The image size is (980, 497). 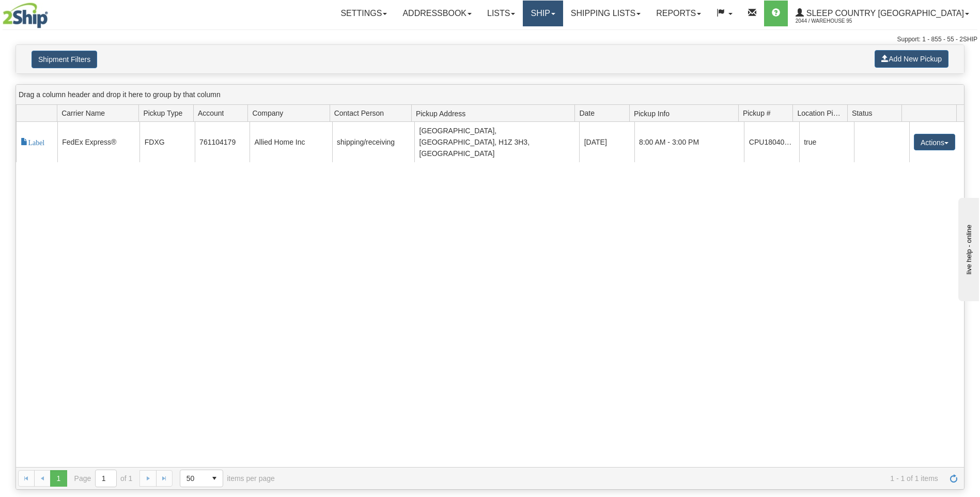 What do you see at coordinates (614, 478) in the screenshot?
I see `span: 1 - 1 of 1 items` at bounding box center [614, 478].